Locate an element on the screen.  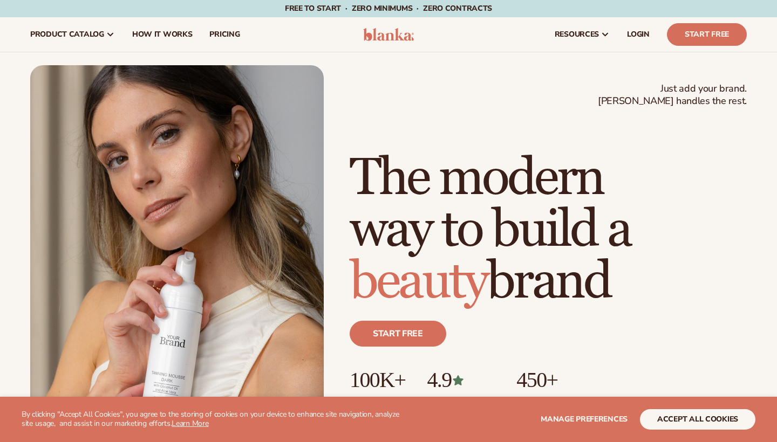
p: High-quality products is located at coordinates (557, 401).